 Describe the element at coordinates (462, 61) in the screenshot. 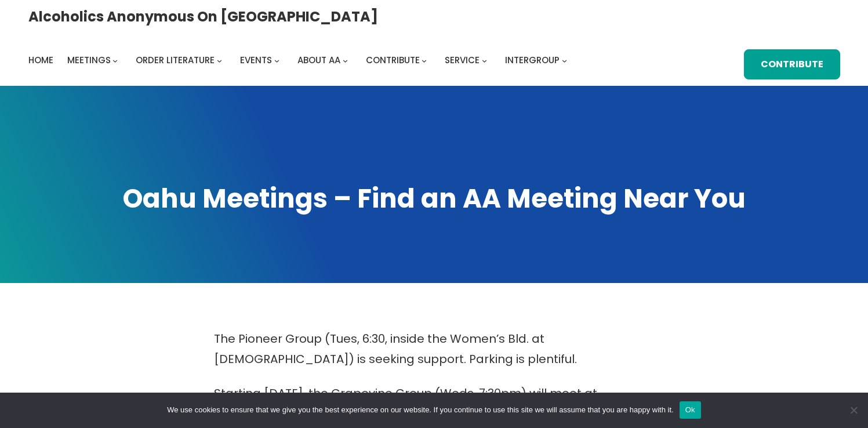

I see `a: Service` at that location.